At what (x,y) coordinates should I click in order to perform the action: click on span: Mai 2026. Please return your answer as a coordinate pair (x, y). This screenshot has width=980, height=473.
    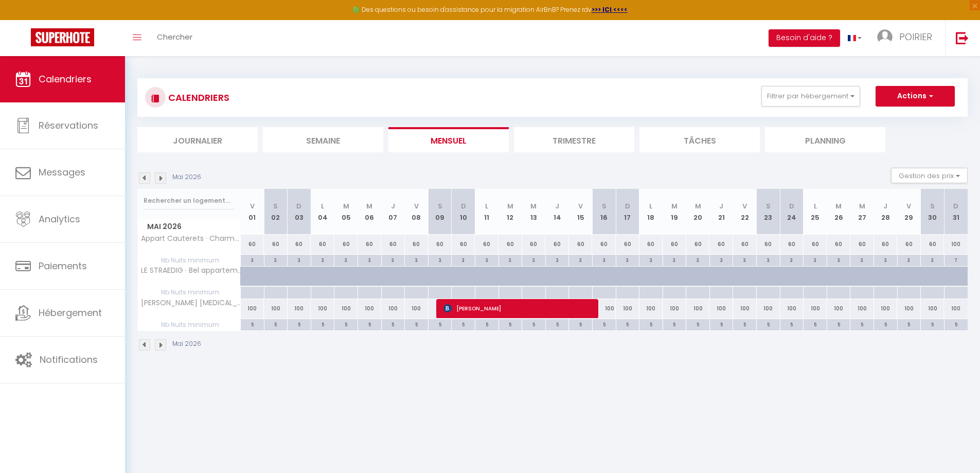
    Looking at the image, I should click on (189, 227).